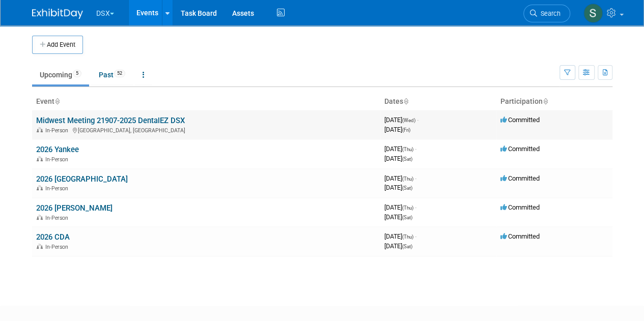  Describe the element at coordinates (439, 102) in the screenshot. I see `th: Dates` at that location.